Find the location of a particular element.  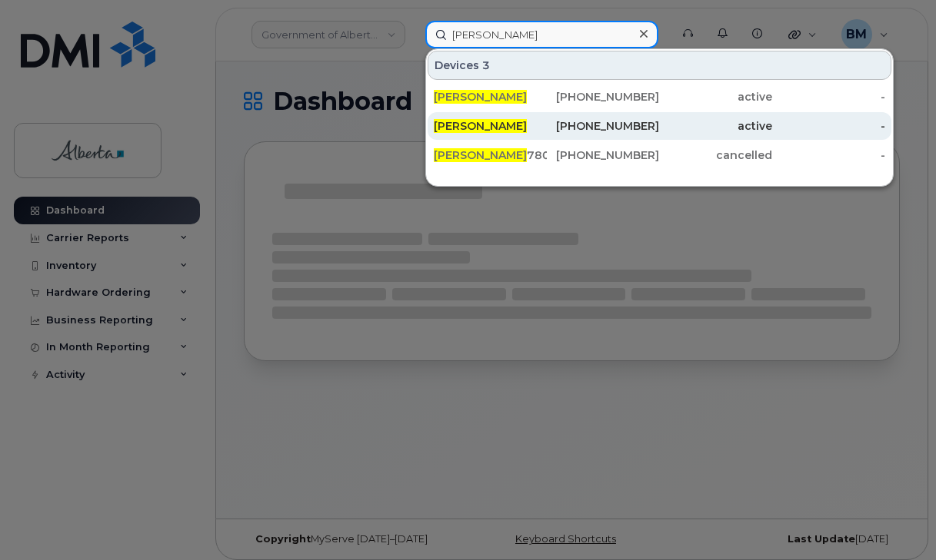

div: Devices is located at coordinates (659, 65).